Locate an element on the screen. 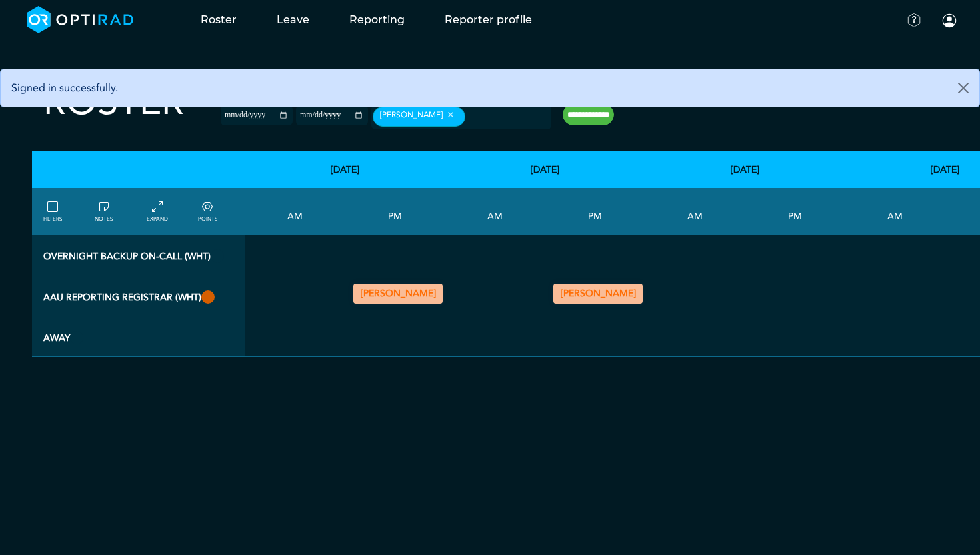  th: Away is located at coordinates (139, 336).